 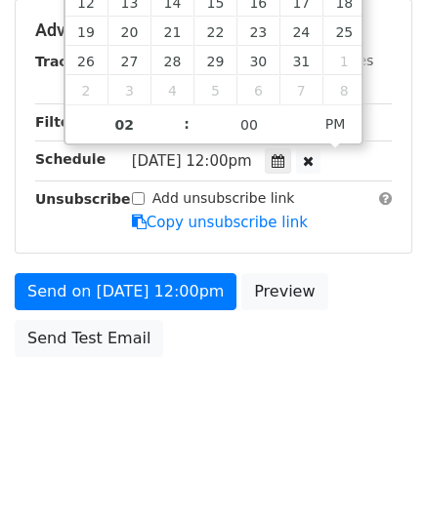 I want to click on strong: Schedule, so click(x=70, y=159).